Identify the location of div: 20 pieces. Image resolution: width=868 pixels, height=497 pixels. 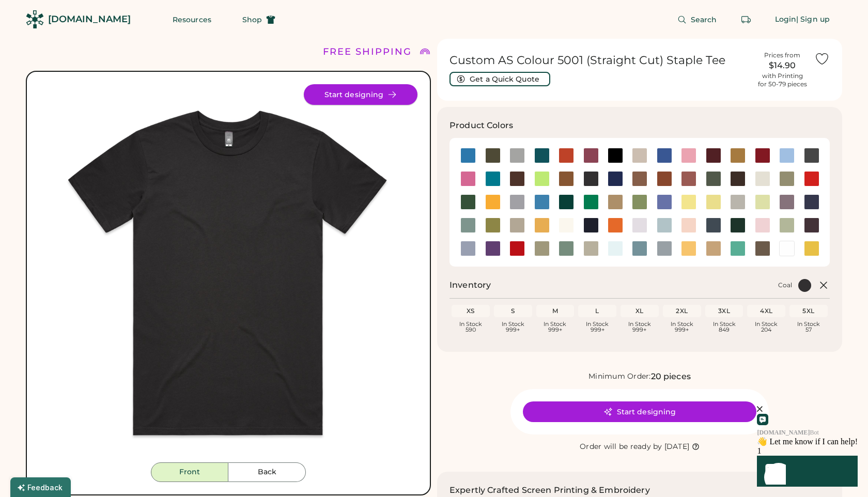
(671, 377).